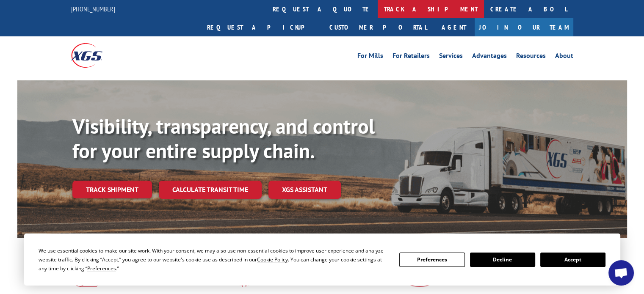 The image size is (644, 294). Describe the element at coordinates (112, 190) in the screenshot. I see `a: Track shipment` at that location.